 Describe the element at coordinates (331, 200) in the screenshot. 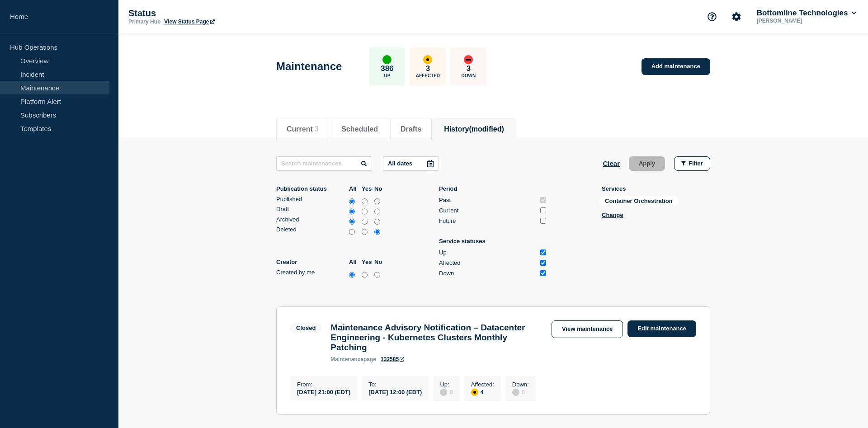

I see `div: published` at that location.